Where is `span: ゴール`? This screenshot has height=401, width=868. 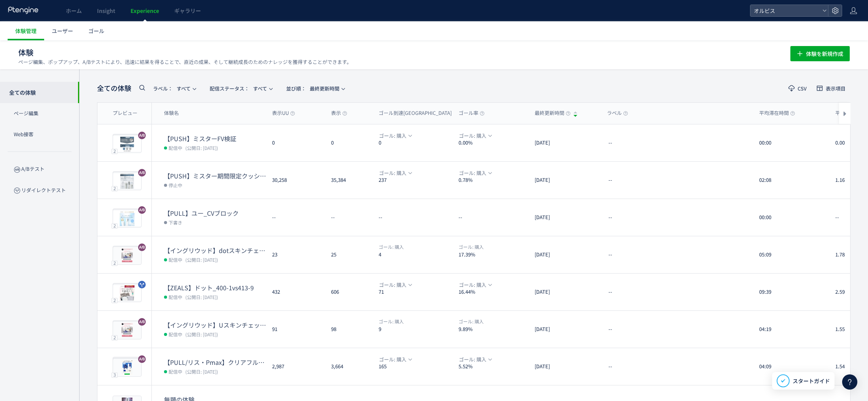
span: ゴール is located at coordinates (97, 31).